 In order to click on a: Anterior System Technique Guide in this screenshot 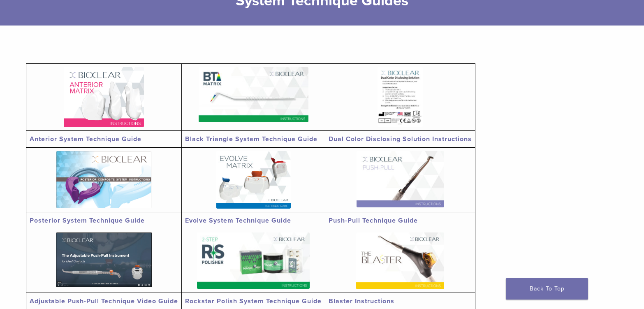, I will do `click(85, 139)`.